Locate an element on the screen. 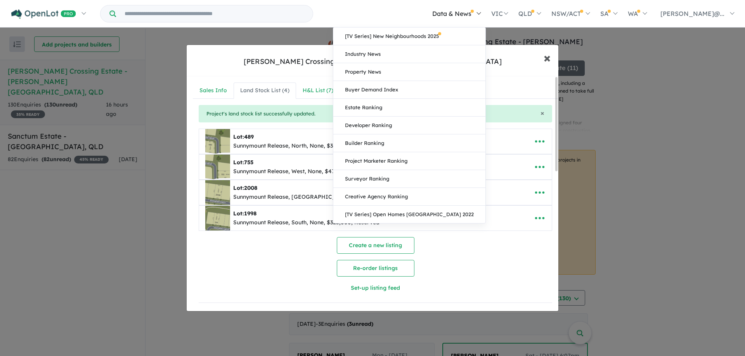 This screenshot has width=745, height=356. a: Builder Ranking is located at coordinates (409, 143).